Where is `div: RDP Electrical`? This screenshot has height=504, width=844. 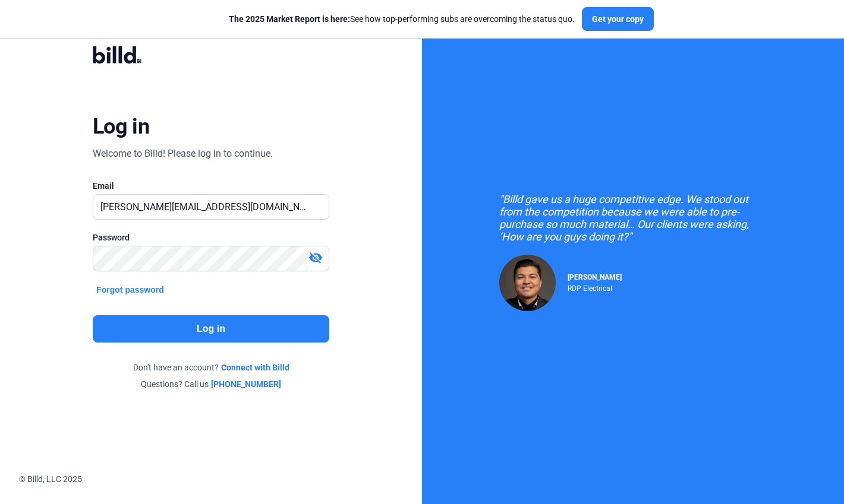
div: RDP Electrical is located at coordinates (594, 287).